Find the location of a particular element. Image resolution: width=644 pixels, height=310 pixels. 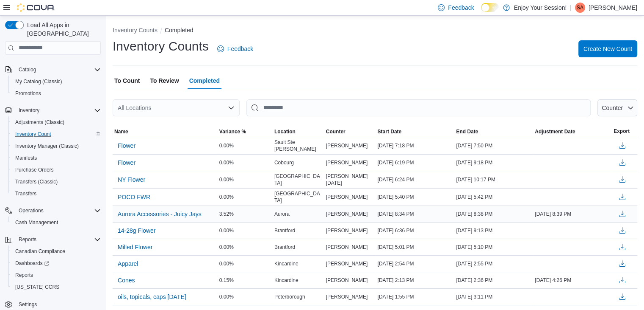

input: This is a search bar. After typing your query, hit enter to filter the results lower in the page. is located at coordinates (418, 108).